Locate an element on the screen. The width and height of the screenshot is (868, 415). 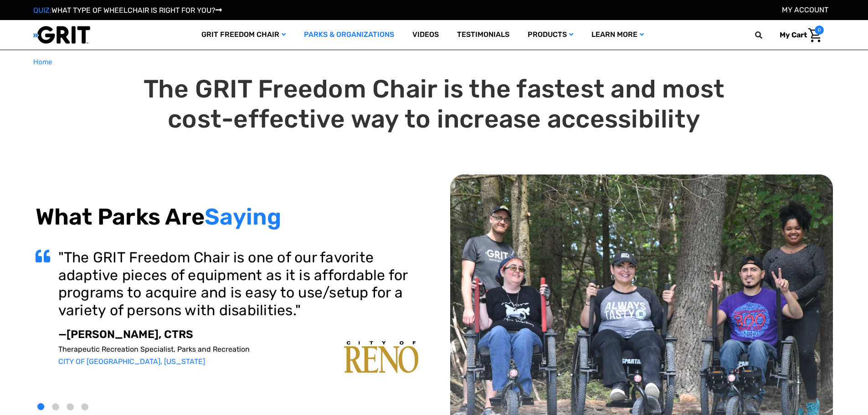
span: 0 is located at coordinates (819, 30).